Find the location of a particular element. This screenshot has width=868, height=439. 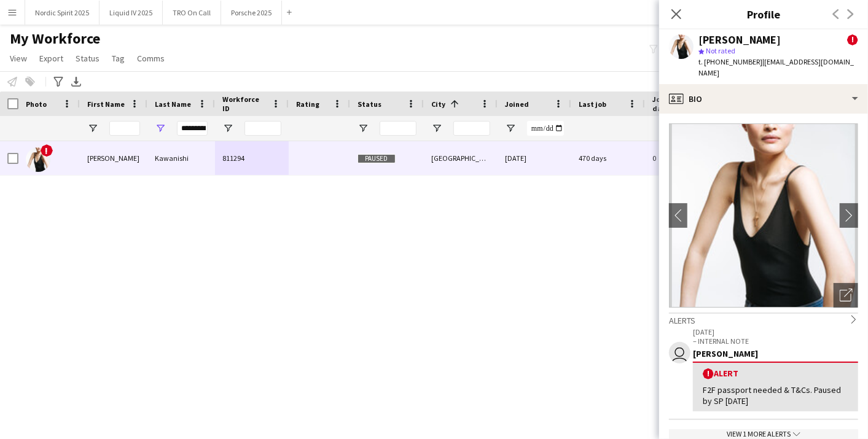

input: Joined Filter Input is located at coordinates (545, 128).